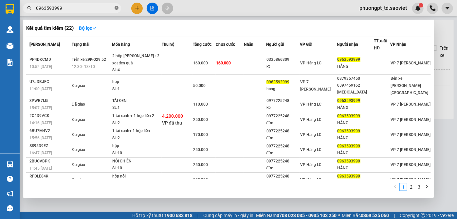 This screenshot has height=219, width=457. I want to click on div: 1 tải xanh + 1 hộp liền 2, so click(137, 116).